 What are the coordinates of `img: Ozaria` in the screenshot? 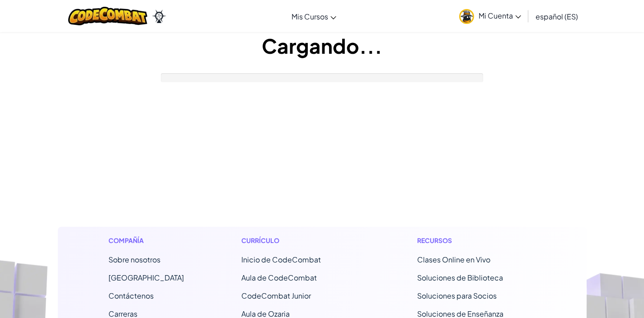 It's located at (159, 16).